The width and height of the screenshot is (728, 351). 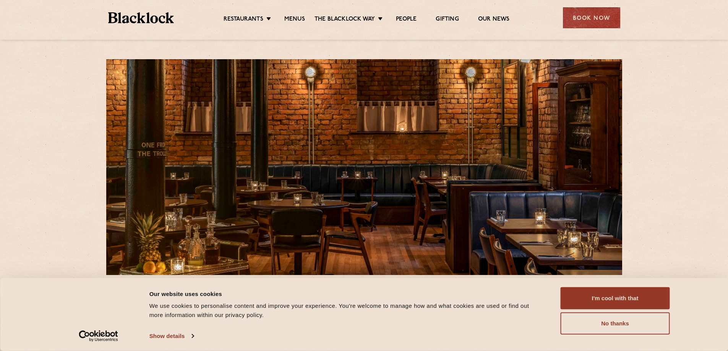 What do you see at coordinates (616, 324) in the screenshot?
I see `button: No thanks` at bounding box center [616, 324].